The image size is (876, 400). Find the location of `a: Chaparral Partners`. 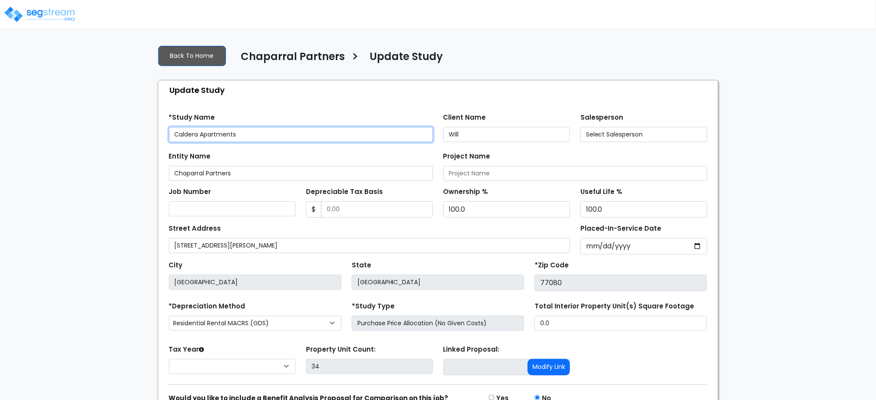

a: Chaparral Partners is located at coordinates (290, 60).